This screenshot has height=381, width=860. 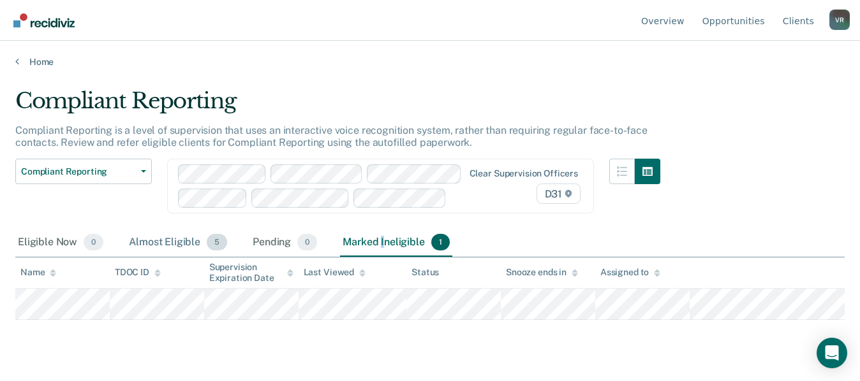 I want to click on div: Compliant Reporting, so click(x=337, y=106).